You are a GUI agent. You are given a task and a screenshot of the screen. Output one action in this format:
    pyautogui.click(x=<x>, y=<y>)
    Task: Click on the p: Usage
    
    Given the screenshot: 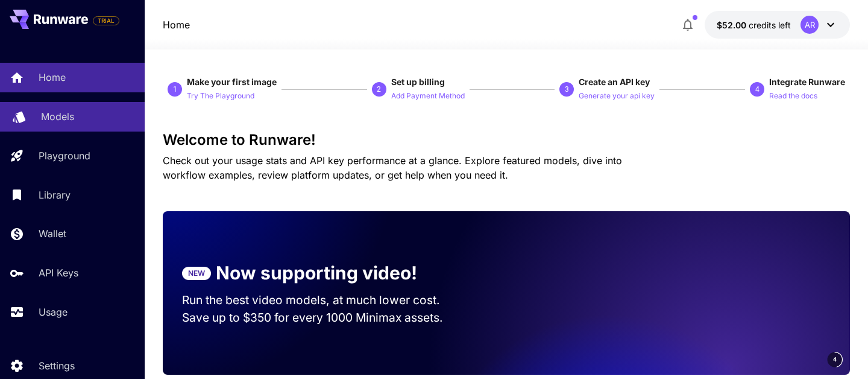 What is the action you would take?
    pyautogui.click(x=53, y=312)
    